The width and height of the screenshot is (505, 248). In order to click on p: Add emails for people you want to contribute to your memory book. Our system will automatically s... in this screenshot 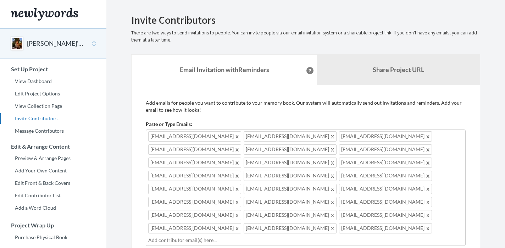, I will do `click(306, 106)`.